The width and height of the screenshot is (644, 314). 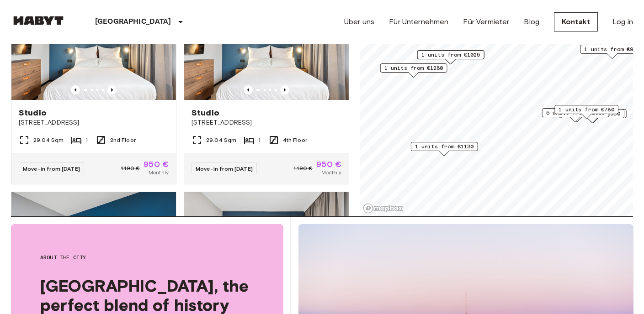 I want to click on img: Marketing picture of unit DE-01-484-103-01, so click(x=94, y=247).